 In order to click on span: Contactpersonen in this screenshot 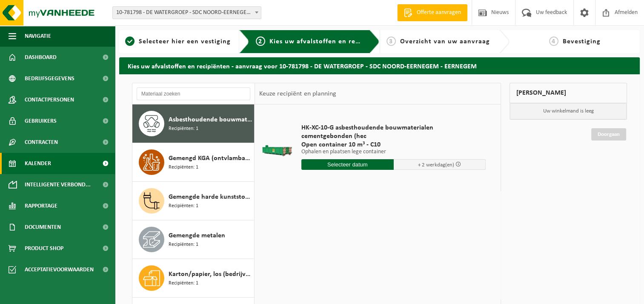, I will do `click(49, 100)`.